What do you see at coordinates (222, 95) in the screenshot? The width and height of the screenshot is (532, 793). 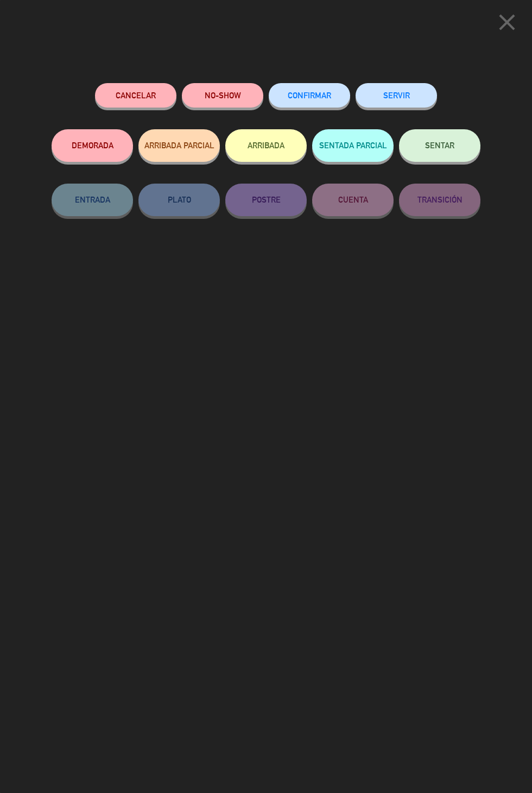 I see `button: NO-SHOW` at bounding box center [222, 95].